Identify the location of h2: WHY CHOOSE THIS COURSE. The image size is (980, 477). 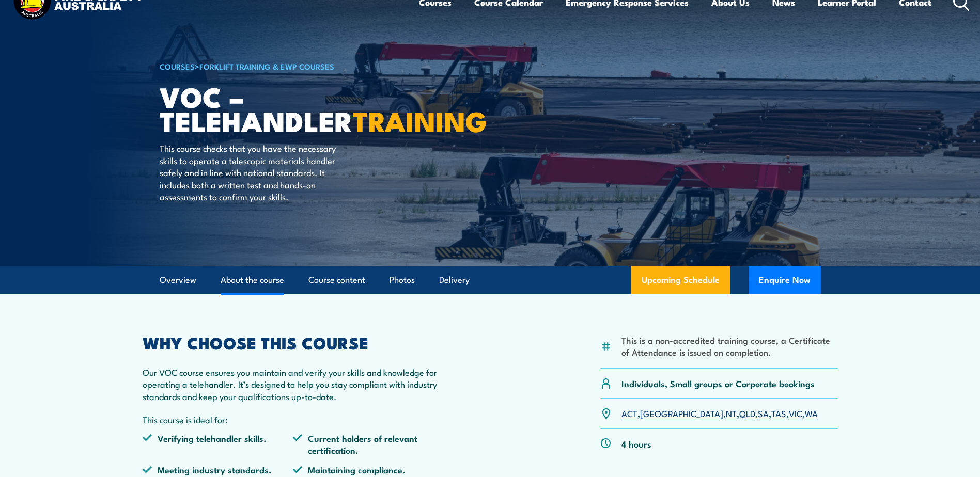
(294, 342).